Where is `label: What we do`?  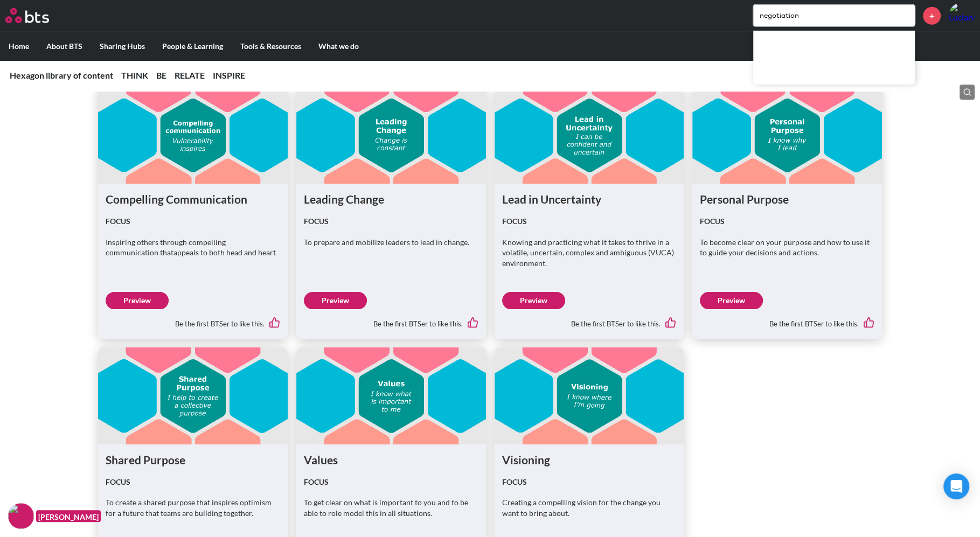 label: What we do is located at coordinates (338, 46).